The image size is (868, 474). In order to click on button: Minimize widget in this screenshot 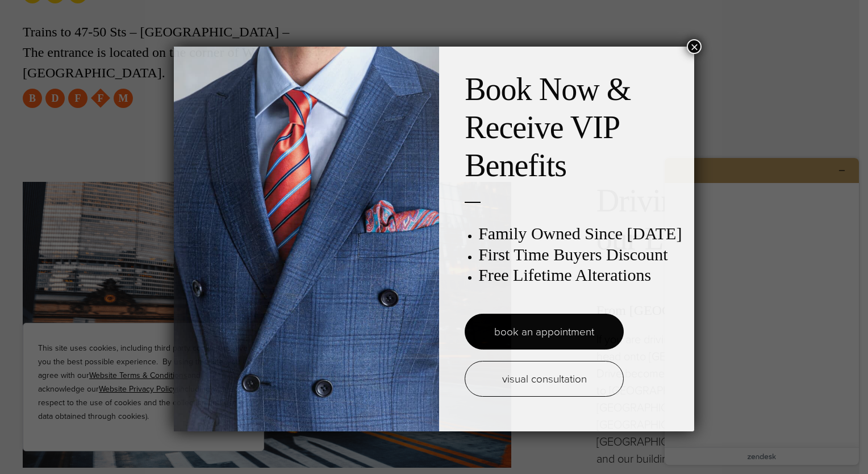, I will do `click(187, 22)`.